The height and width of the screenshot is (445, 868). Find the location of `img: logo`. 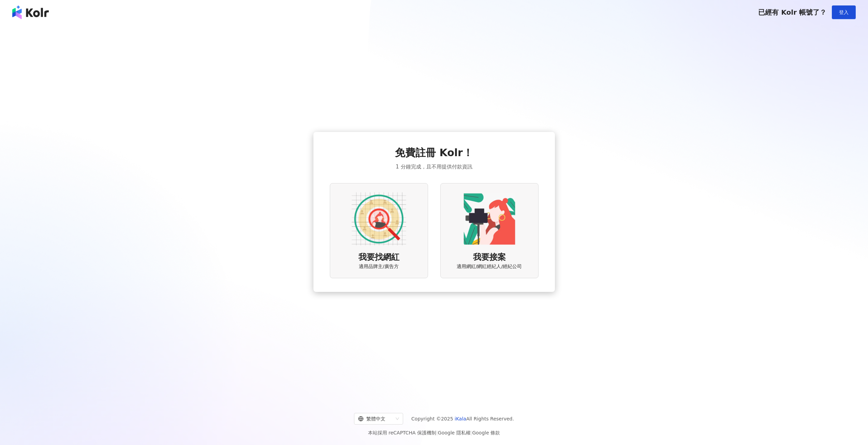

img: logo is located at coordinates (30, 12).